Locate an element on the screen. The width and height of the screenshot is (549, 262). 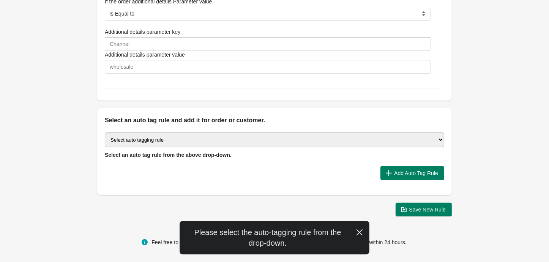
input: wholesale is located at coordinates (268, 67).